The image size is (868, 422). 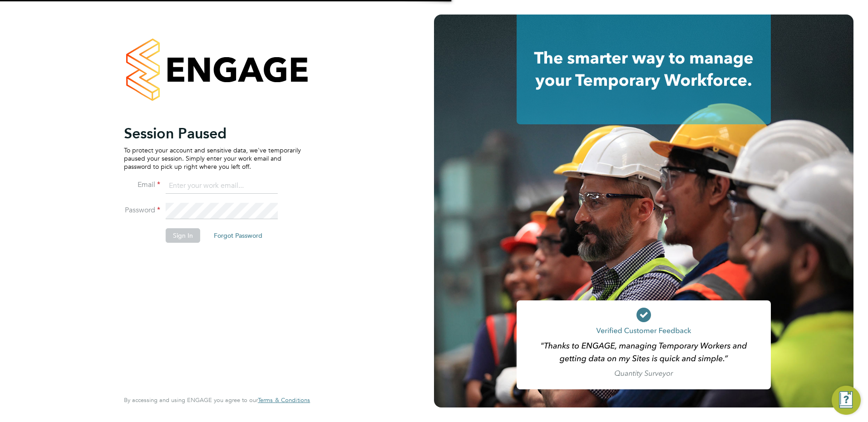 What do you see at coordinates (142, 210) in the screenshot?
I see `label: Password` at bounding box center [142, 210].